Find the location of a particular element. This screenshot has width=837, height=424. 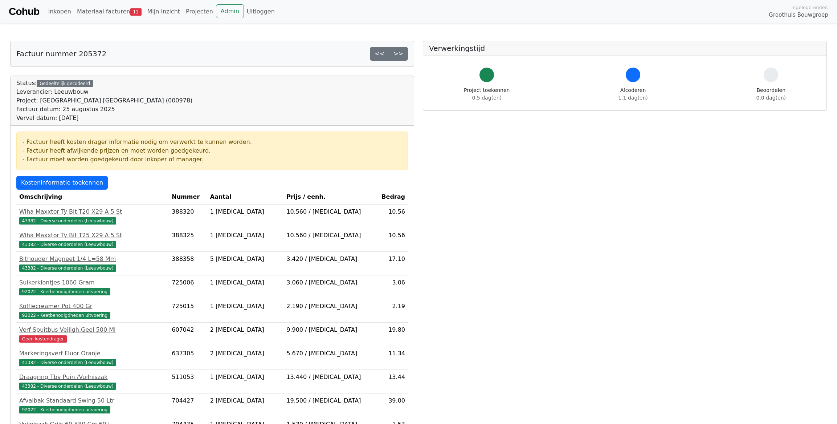

td: 637305 is located at coordinates (188, 358).